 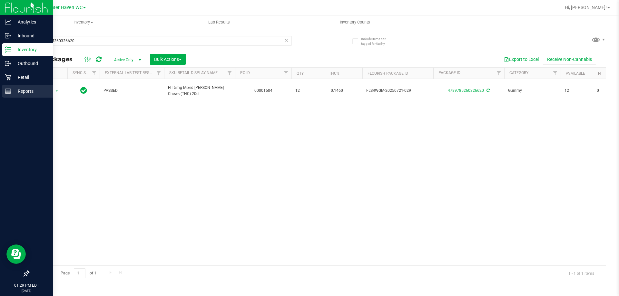 What do you see at coordinates (160, 41) in the screenshot?
I see `input: Search Package ID, Item Name, SKU, Lot or Part Number...` at bounding box center [160, 41].